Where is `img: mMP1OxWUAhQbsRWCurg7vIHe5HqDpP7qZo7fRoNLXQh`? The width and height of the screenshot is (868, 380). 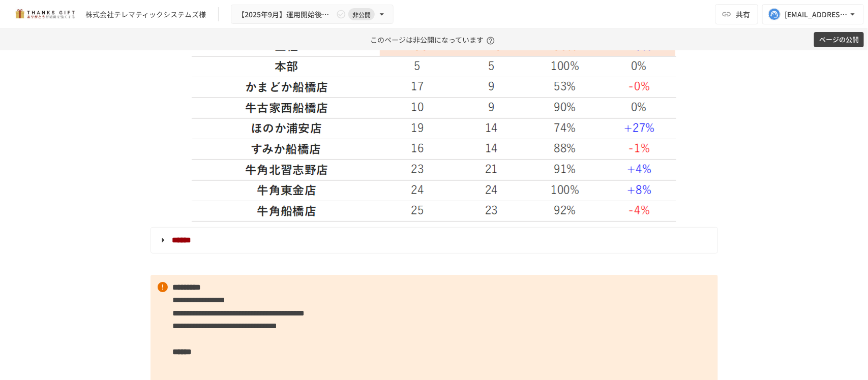 img: mMP1OxWUAhQbsRWCurg7vIHe5HqDpP7qZo7fRoNLXQh is located at coordinates (45, 15).